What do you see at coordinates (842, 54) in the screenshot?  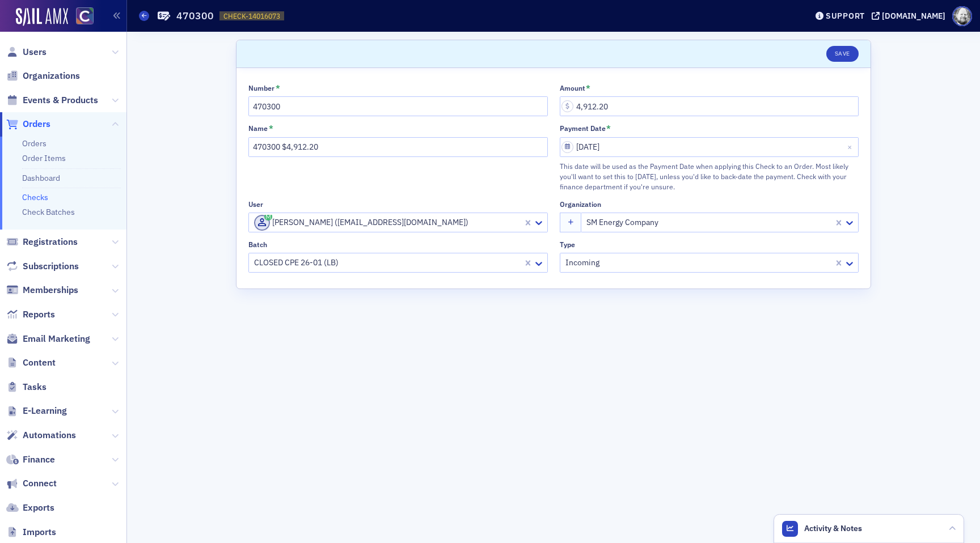 I see `button: Save` at bounding box center [842, 54].